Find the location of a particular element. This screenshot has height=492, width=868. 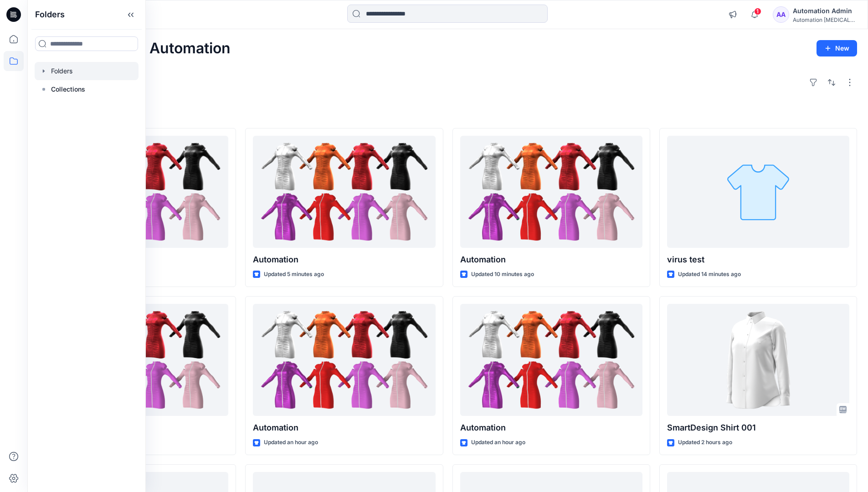

p: Updated 10 minutes ago is located at coordinates (502, 275).